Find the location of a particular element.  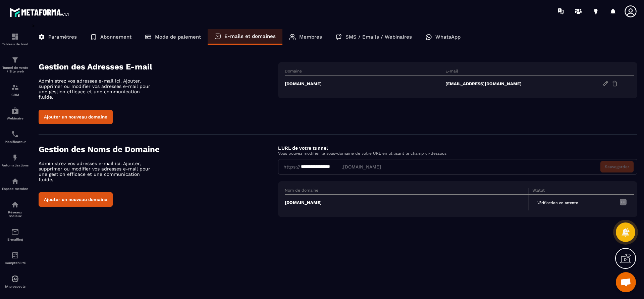

img: accountant is located at coordinates (15, 256).